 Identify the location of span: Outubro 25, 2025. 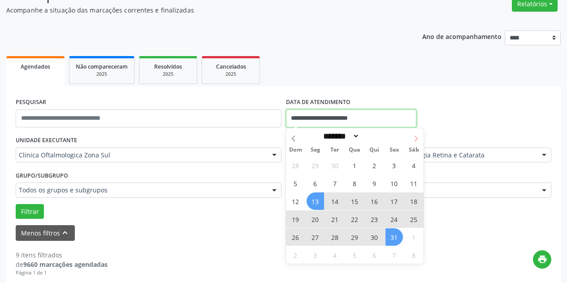
(414, 219).